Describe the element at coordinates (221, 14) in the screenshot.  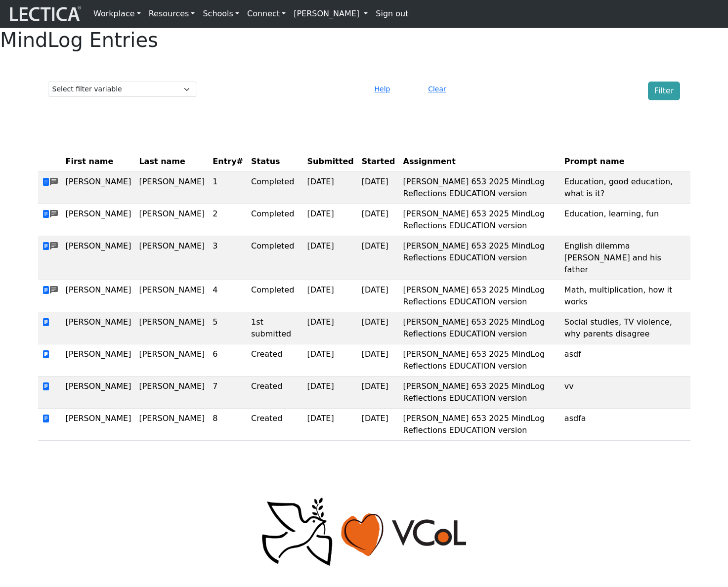
I see `a: Schools` at that location.